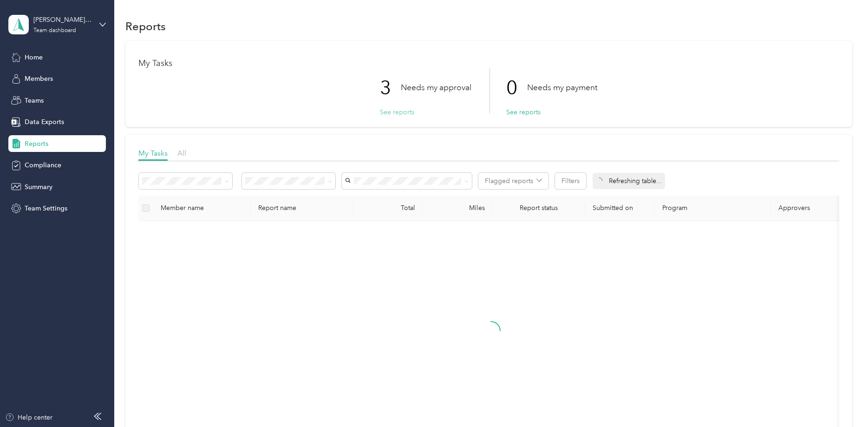 This screenshot has height=427, width=868. What do you see at coordinates (302, 208) in the screenshot?
I see `th: Report name` at bounding box center [302, 208].